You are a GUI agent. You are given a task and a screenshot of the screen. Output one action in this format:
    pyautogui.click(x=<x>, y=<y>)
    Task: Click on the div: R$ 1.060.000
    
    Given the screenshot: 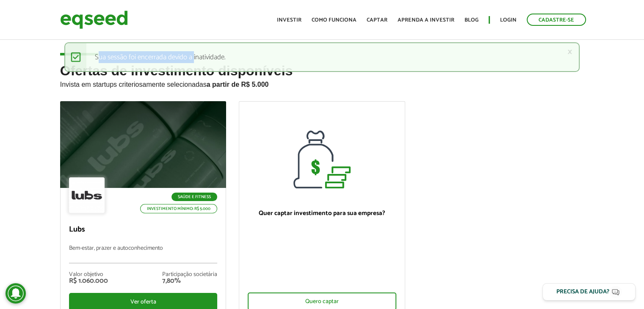 What is the action you would take?
    pyautogui.click(x=88, y=282)
    